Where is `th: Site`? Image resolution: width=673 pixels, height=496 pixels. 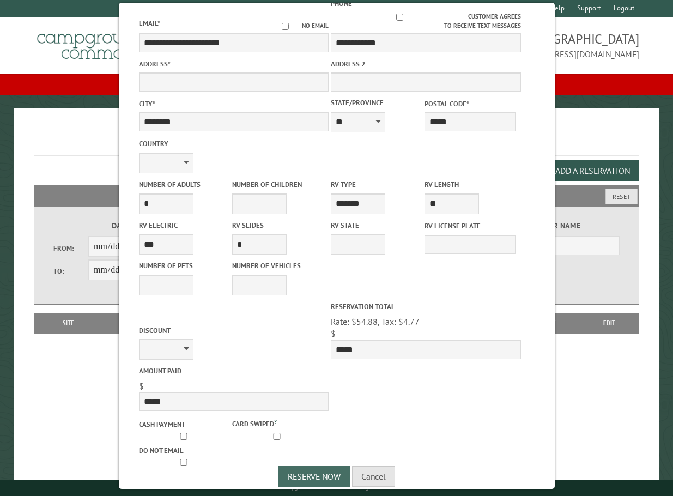
th: Site is located at coordinates (69, 323).